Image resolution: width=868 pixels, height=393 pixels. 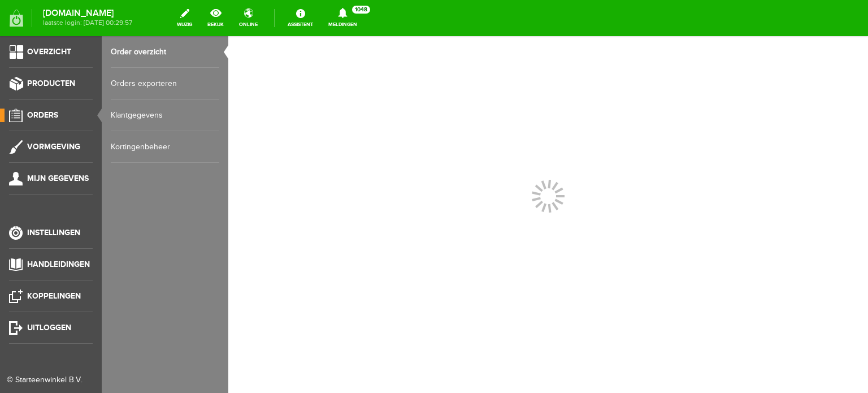 What do you see at coordinates (54, 296) in the screenshot?
I see `span: Koppelingen` at bounding box center [54, 296].